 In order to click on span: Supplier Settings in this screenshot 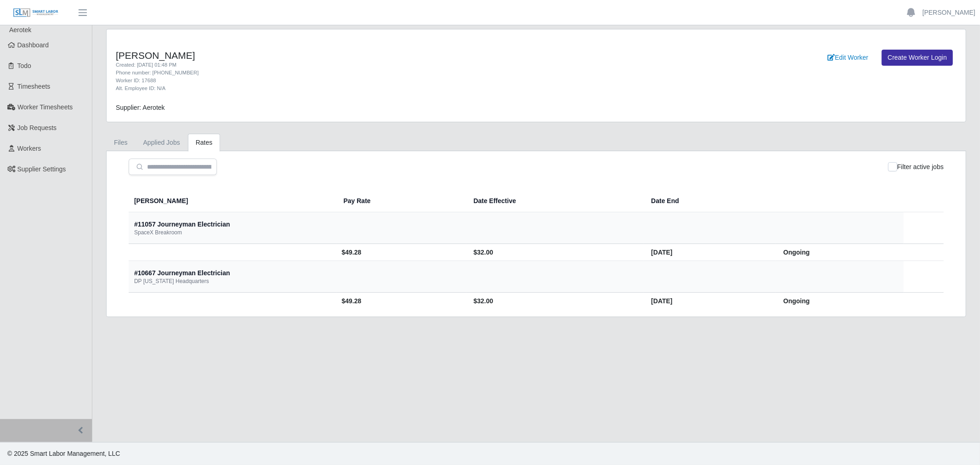, I will do `click(42, 170)`.